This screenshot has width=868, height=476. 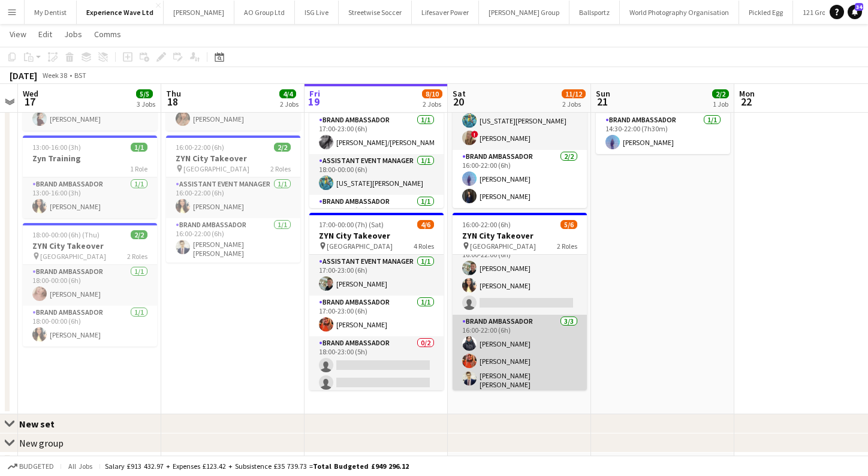 What do you see at coordinates (426, 224) in the screenshot?
I see `span: 4/6` at bounding box center [426, 224].